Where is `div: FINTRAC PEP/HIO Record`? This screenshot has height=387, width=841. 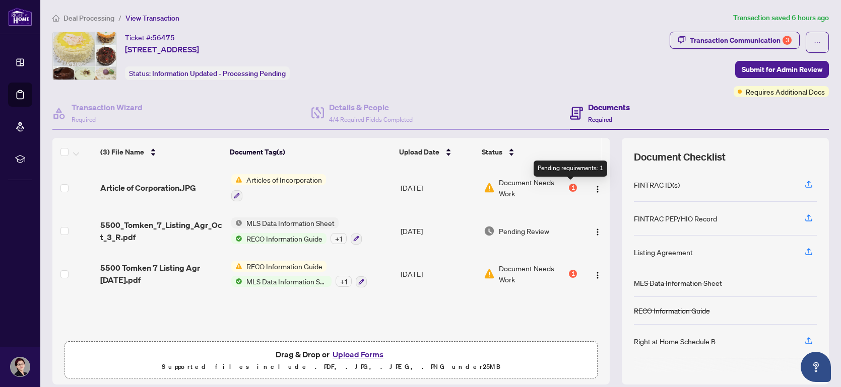
div: FINTRAC PEP/HIO Record is located at coordinates (675, 219).